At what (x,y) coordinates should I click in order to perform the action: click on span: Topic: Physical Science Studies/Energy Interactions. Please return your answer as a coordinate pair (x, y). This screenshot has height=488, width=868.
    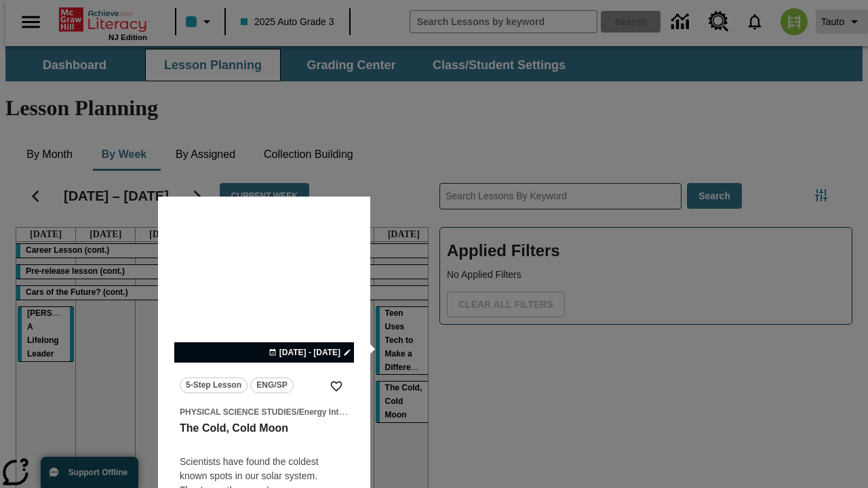
    Looking at the image, I should click on (263, 412).